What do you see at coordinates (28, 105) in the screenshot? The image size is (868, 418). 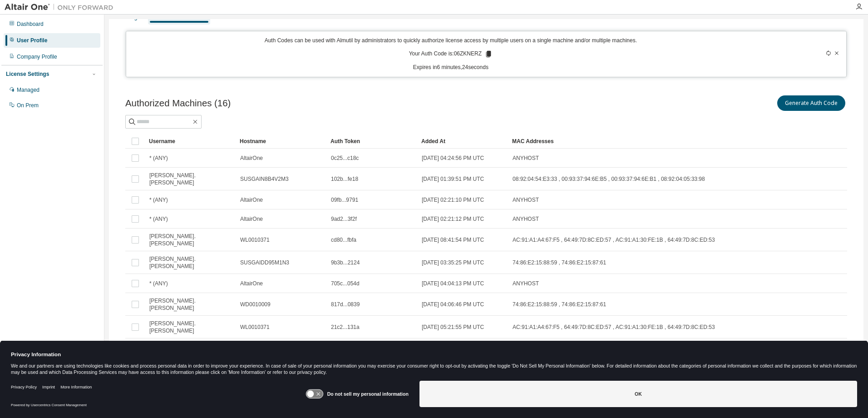 I see `div: On Prem` at bounding box center [28, 105].